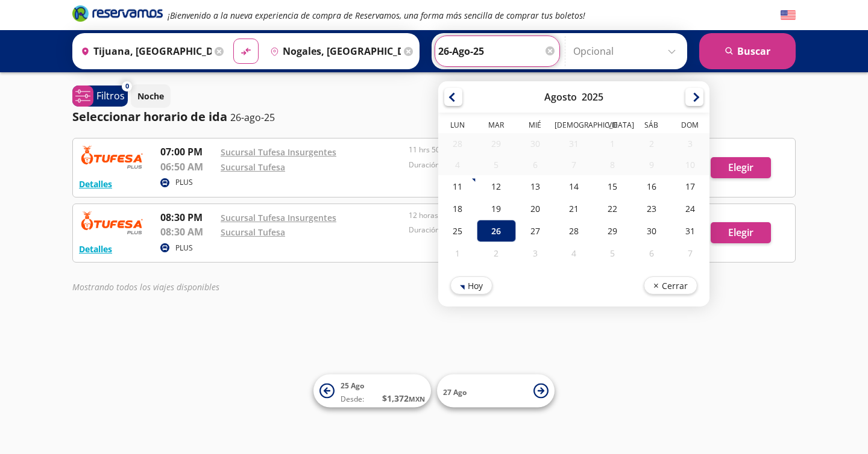  Describe the element at coordinates (574, 186) in the screenshot. I see `div: 14-Ago-25` at that location.